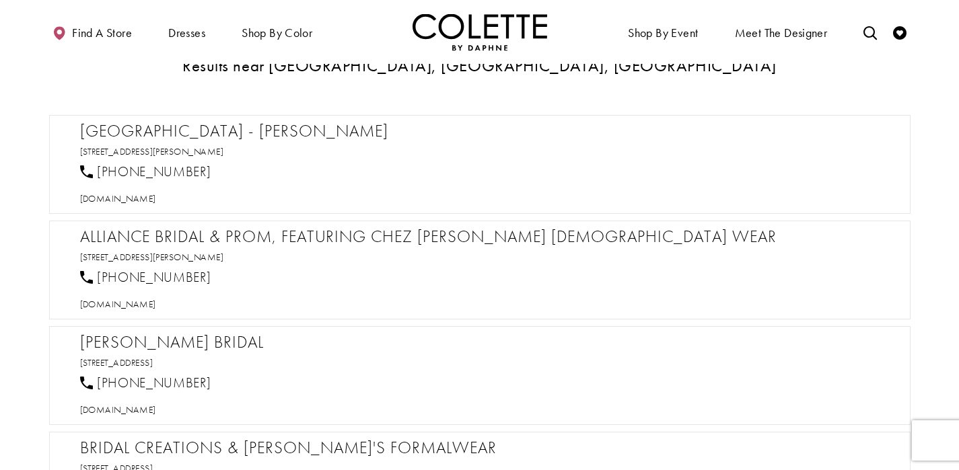 This screenshot has height=470, width=959. Describe the element at coordinates (102, 33) in the screenshot. I see `span: Find a store` at that location.